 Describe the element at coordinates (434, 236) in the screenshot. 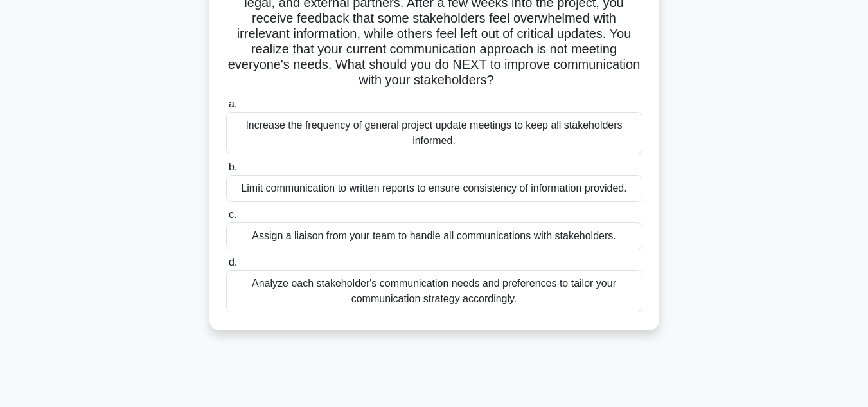

I see `div: Assign a liaison from your team to handle all communications with stakeholders.` at that location.